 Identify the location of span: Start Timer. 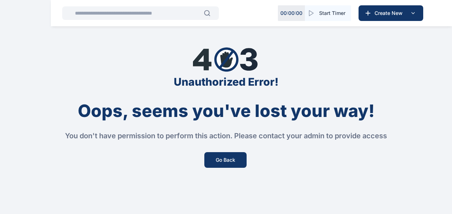
(332, 13).